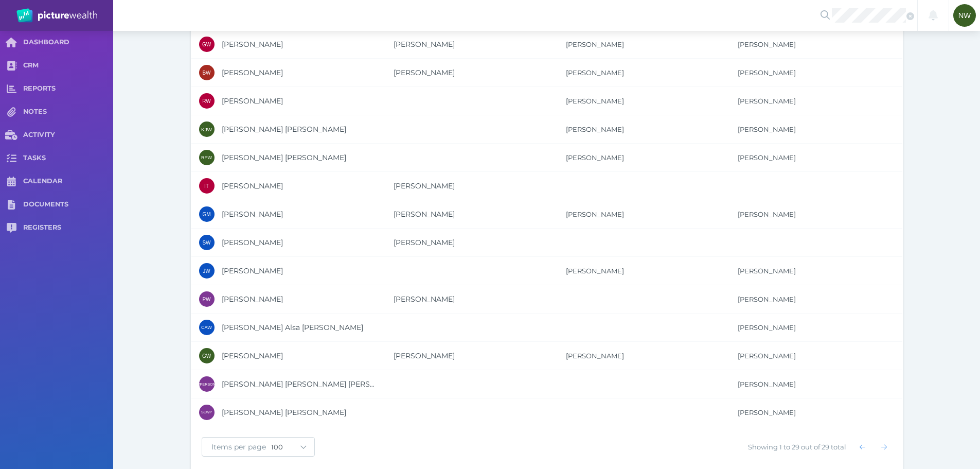 Image resolution: width=980 pixels, height=469 pixels. Describe the element at coordinates (68, 88) in the screenshot. I see `span: REPORTS` at that location.